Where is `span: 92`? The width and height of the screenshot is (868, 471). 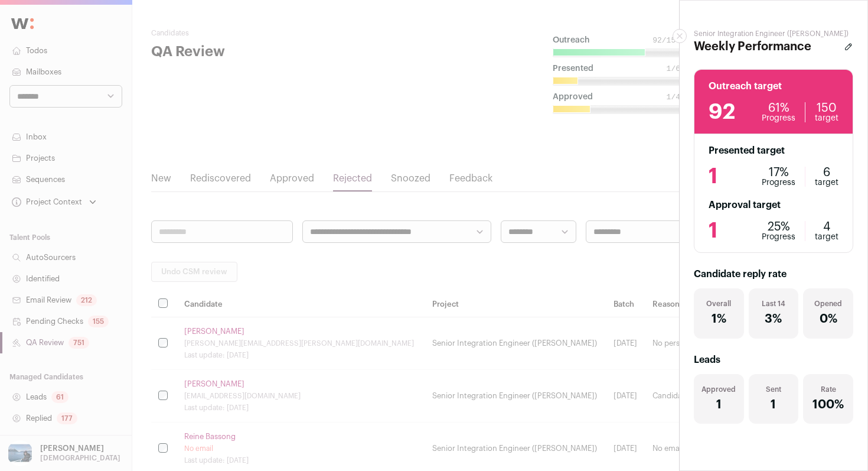
span: 92 is located at coordinates (722, 112).